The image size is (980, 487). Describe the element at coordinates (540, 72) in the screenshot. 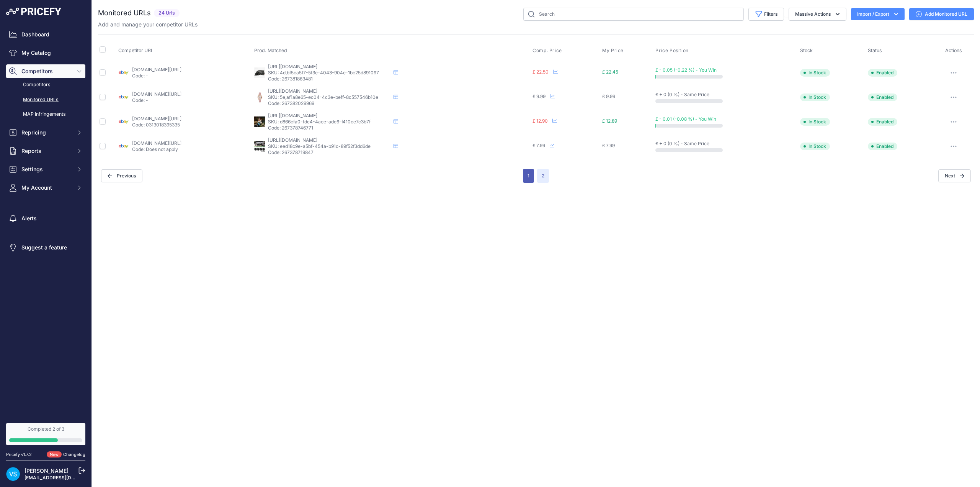

I see `span: £ 22.50` at that location.